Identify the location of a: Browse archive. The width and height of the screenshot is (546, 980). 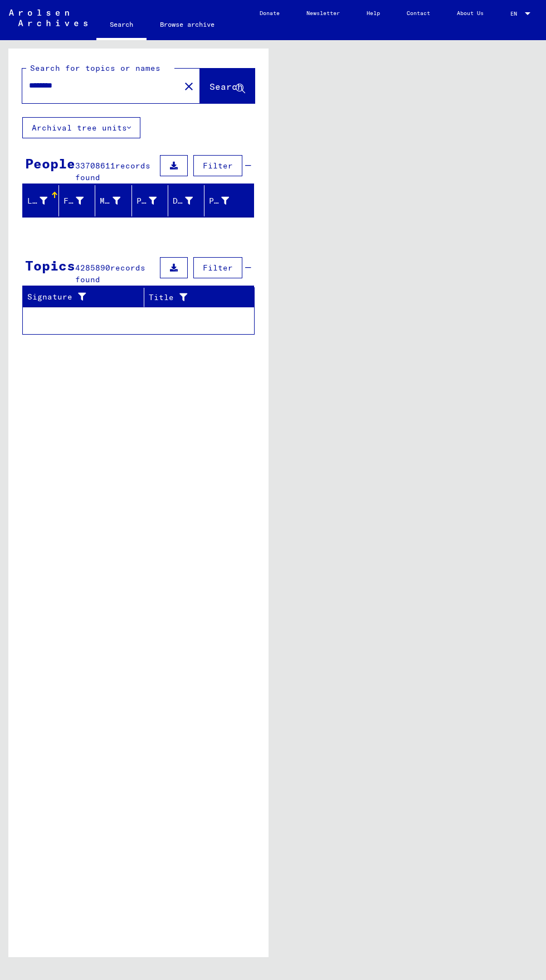
(187, 25).